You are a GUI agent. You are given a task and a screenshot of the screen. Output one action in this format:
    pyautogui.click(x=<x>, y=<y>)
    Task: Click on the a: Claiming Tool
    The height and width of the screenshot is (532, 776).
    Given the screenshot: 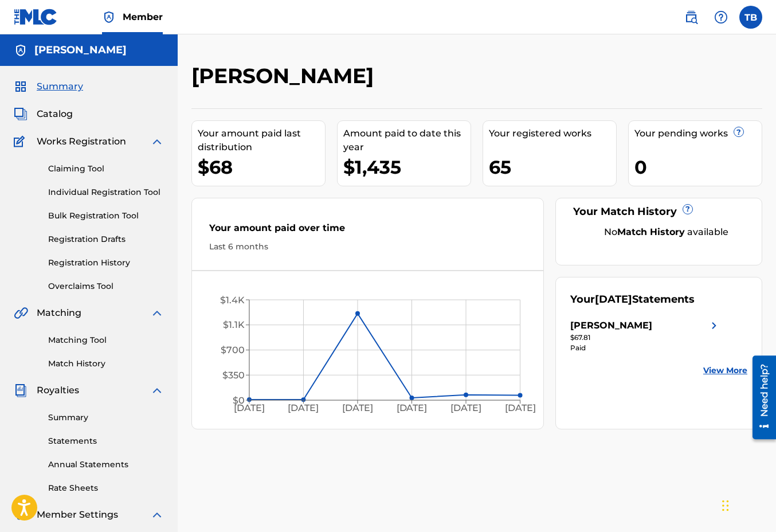 What is the action you would take?
    pyautogui.click(x=106, y=168)
    